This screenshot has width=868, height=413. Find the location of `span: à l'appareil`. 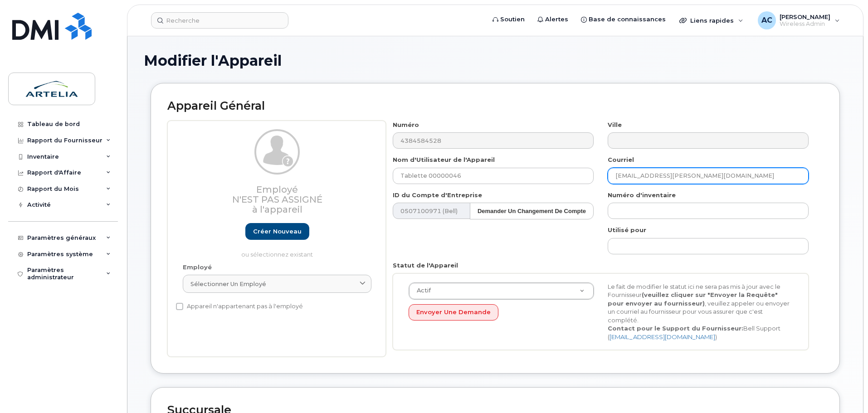

span: à l'appareil is located at coordinates (277, 209).